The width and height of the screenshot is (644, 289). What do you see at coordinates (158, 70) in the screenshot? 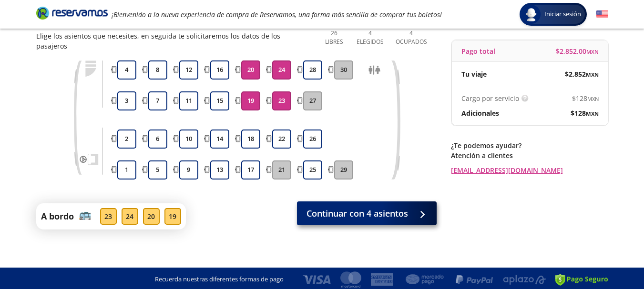
I see `button: 8` at bounding box center [158, 70].